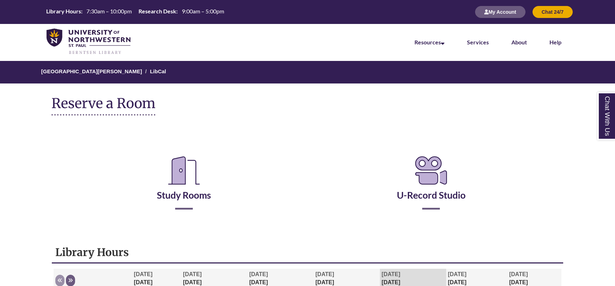 This screenshot has height=286, width=615. I want to click on img: UNWSP Library Logo, so click(88, 42).